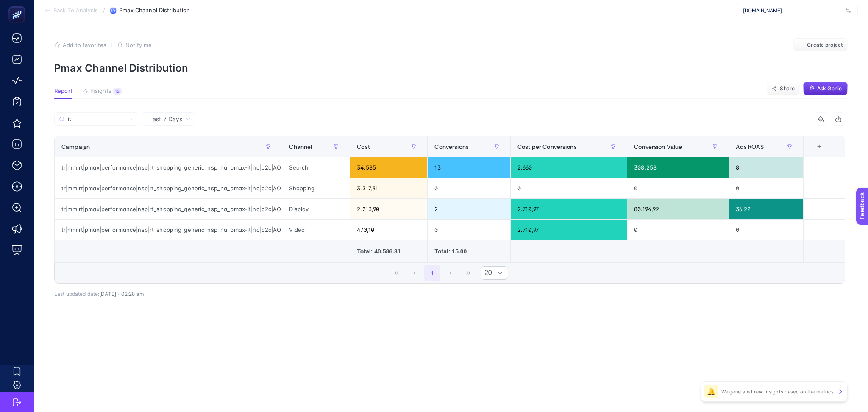  What do you see at coordinates (364, 147) in the screenshot?
I see `span: Cost` at bounding box center [364, 147].